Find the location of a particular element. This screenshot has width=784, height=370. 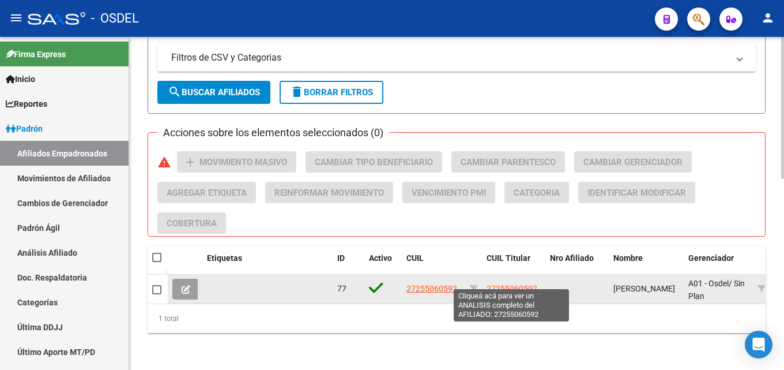

mat-panel-title: Filtros de CSV y Categorias is located at coordinates (450, 58).